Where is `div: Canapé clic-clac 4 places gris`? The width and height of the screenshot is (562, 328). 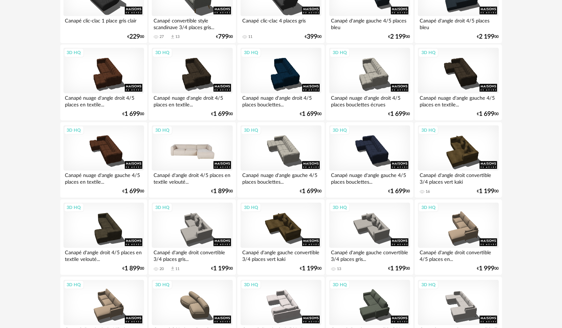 div: Canapé clic-clac 4 places gris is located at coordinates (281, 23).